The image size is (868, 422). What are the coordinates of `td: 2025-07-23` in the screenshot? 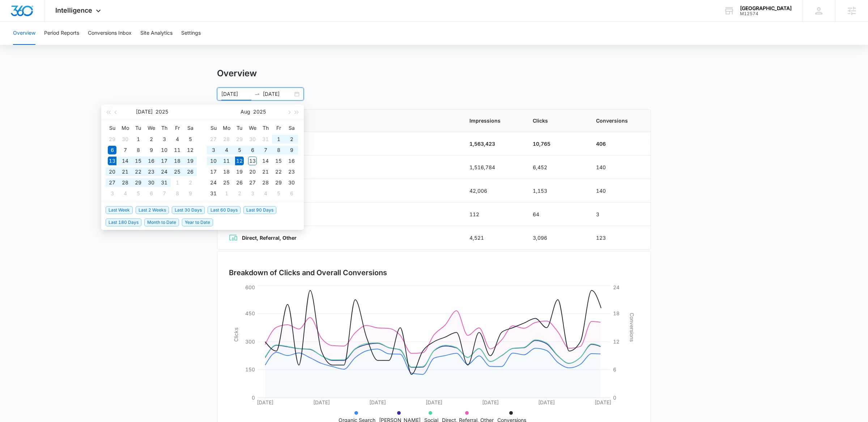 It's located at (152, 172).